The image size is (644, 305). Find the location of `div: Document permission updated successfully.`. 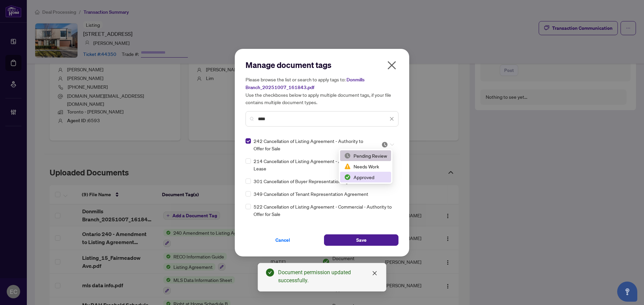

div: Document permission updated successfully. is located at coordinates (328, 277).